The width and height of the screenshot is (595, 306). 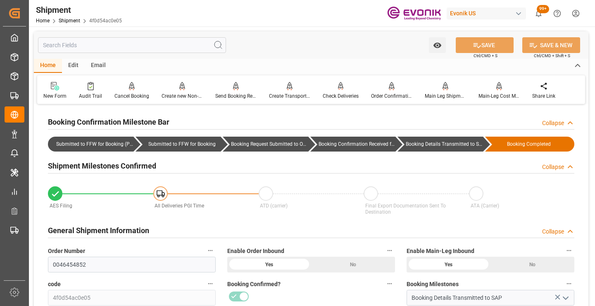 What do you see at coordinates (552, 55) in the screenshot?
I see `span: Ctrl/CMD + Shift + S` at bounding box center [552, 55].